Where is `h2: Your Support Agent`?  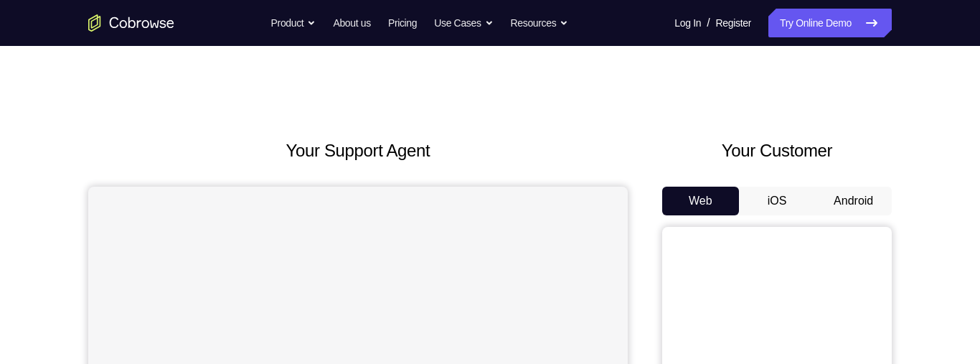 h2: Your Support Agent is located at coordinates (358, 151).